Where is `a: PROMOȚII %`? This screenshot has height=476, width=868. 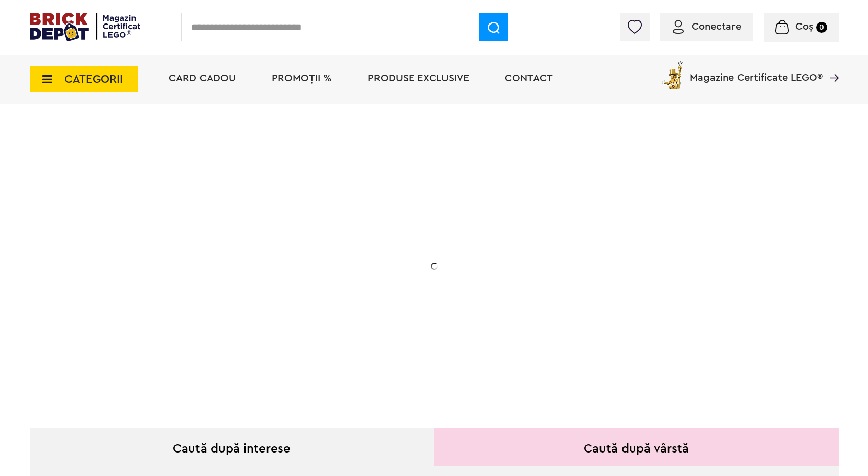 a: PROMOȚII % is located at coordinates (302, 78).